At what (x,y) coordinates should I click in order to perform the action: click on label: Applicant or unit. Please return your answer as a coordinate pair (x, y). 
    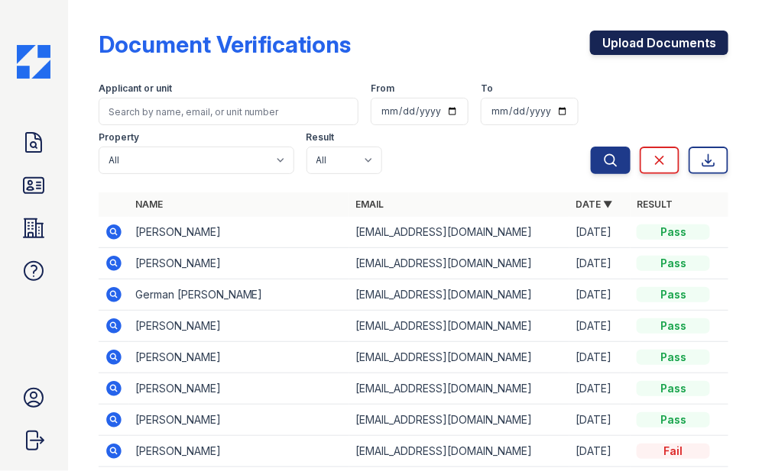
    Looking at the image, I should click on (135, 89).